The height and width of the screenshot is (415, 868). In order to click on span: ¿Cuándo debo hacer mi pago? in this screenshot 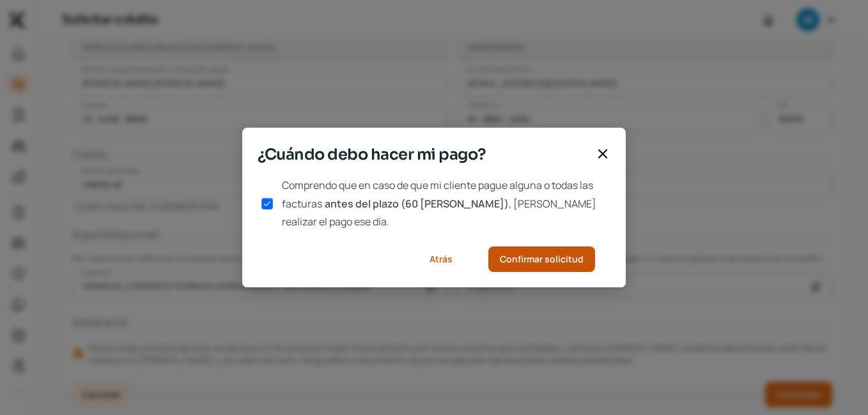, I will do `click(424, 154)`.